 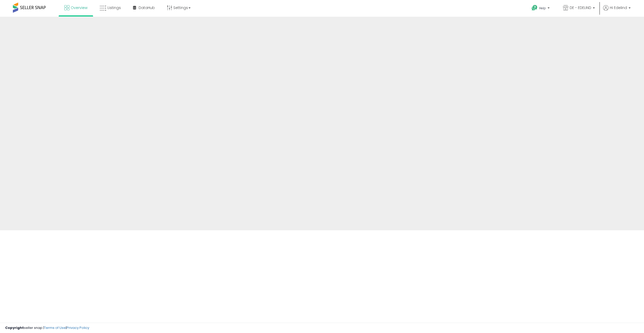 I want to click on a: Help, so click(x=542, y=8).